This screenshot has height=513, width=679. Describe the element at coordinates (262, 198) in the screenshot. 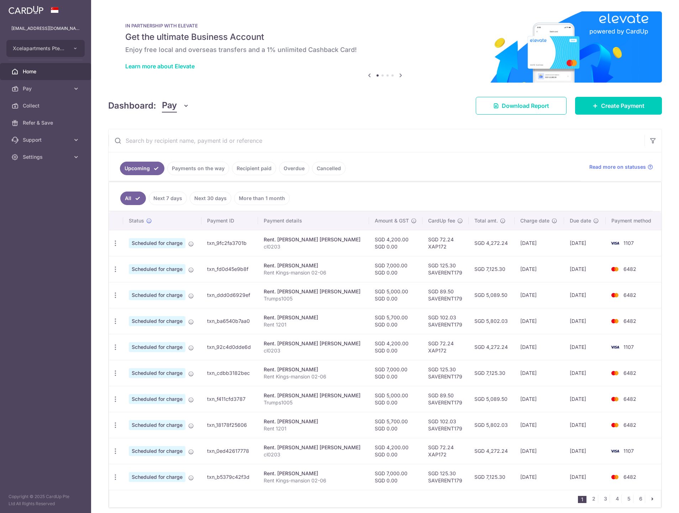

I see `a: More than 1 month` at that location.